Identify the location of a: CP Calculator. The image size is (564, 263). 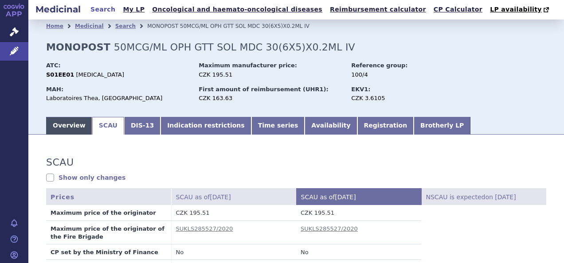
(458, 9).